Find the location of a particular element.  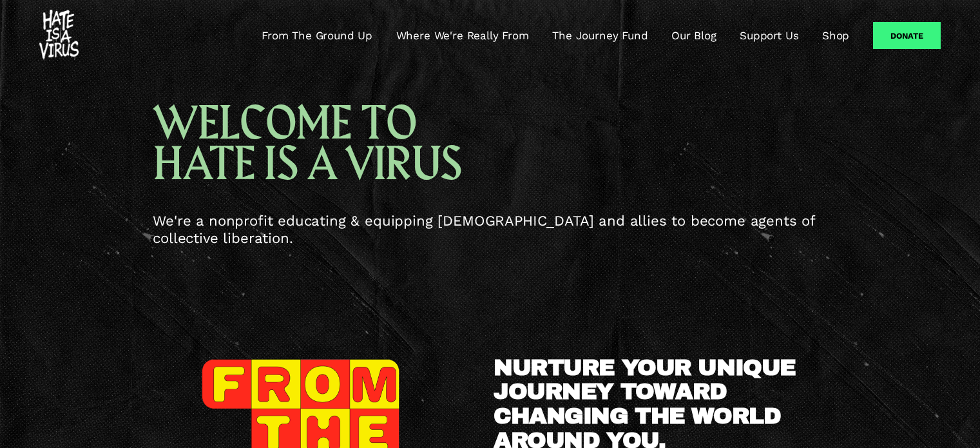

a: Where We're Really From is located at coordinates (462, 36).